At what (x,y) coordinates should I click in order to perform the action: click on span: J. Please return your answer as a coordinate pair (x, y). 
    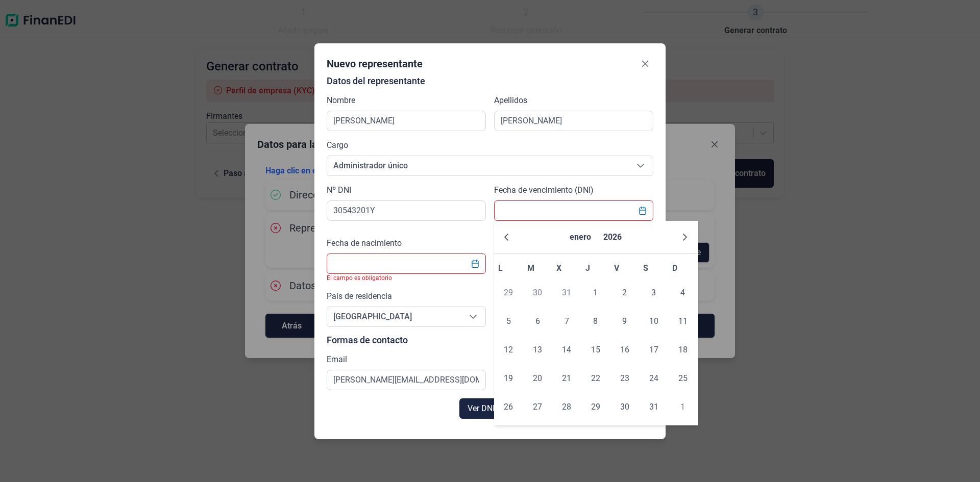
    Looking at the image, I should click on (587, 268).